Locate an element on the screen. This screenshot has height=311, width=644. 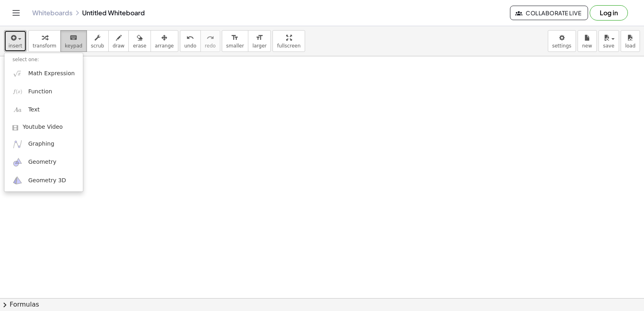
span: redo is located at coordinates (210, 46).